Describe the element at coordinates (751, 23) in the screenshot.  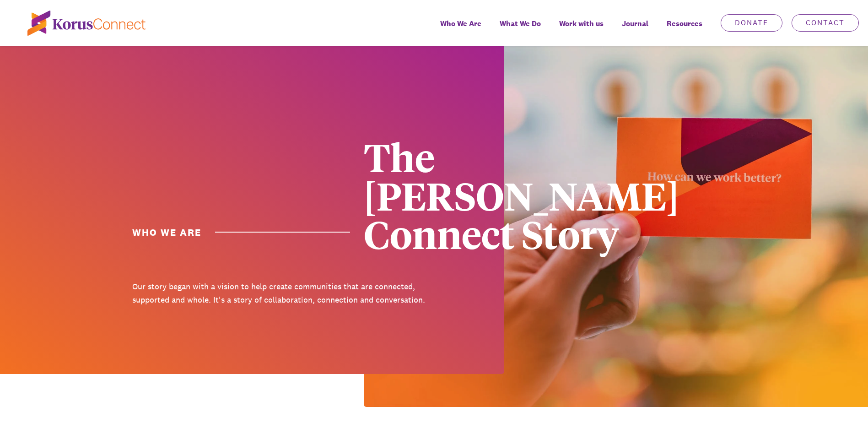
I see `a: Donate` at that location.